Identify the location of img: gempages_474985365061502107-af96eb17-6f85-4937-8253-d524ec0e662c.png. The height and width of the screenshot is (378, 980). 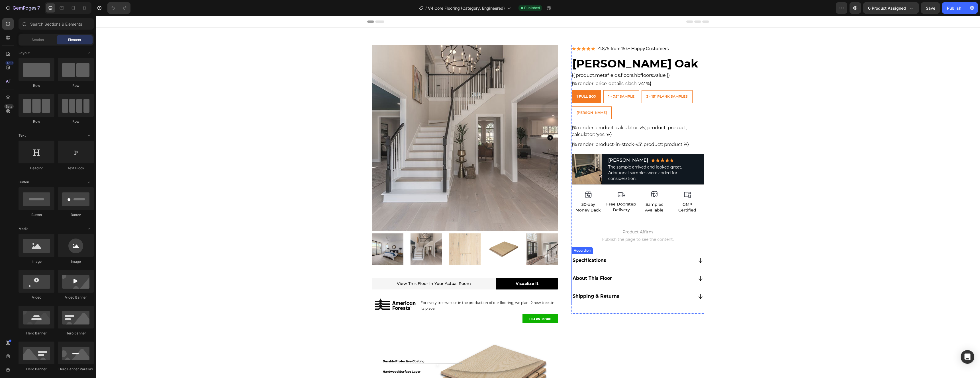
(299, 289).